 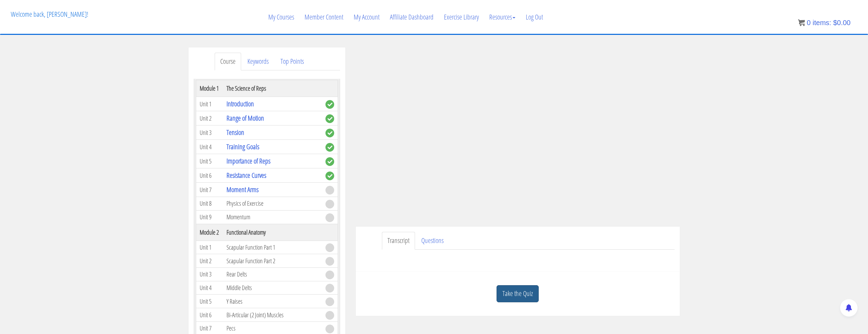 What do you see at coordinates (824, 23) in the screenshot?
I see `a: 0 items: $0.00` at bounding box center [824, 23].